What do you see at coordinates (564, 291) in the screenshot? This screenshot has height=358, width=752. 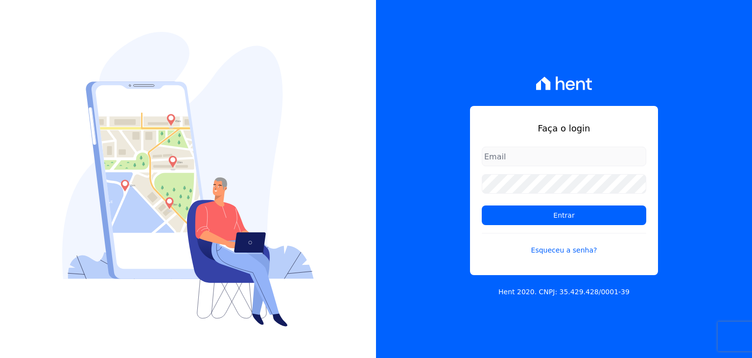 I see `p: Hent 2020. CNPJ: 35.429.428/0001-39` at bounding box center [564, 291].